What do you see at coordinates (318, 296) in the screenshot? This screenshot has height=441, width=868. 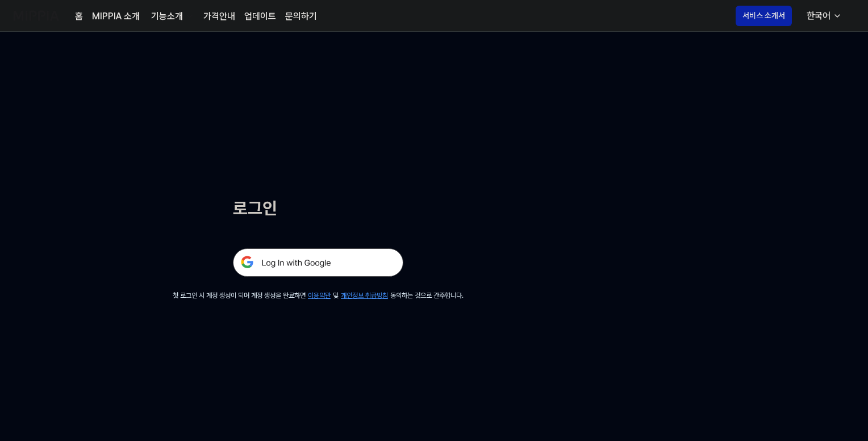 I see `div: 첫 로그인 시 계정 생성이 되며 계정 생성을 완료하면 및 동의하는 것으로 간주합니다.` at bounding box center [318, 296].